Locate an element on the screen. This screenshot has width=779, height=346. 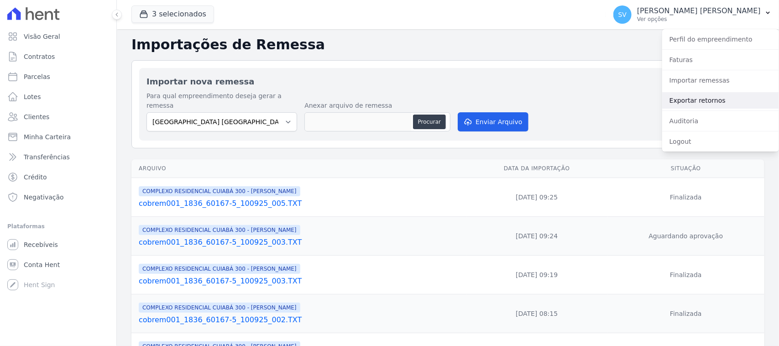
a: Contratos is located at coordinates (58, 57).